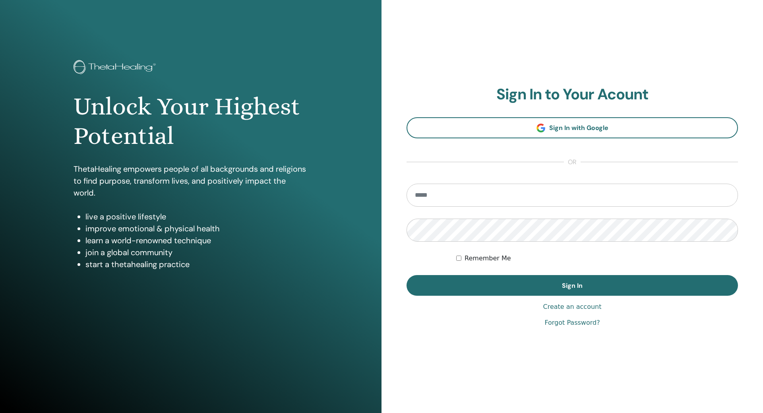 The height and width of the screenshot is (413, 763). I want to click on li: live a positive lifestyle, so click(197, 217).